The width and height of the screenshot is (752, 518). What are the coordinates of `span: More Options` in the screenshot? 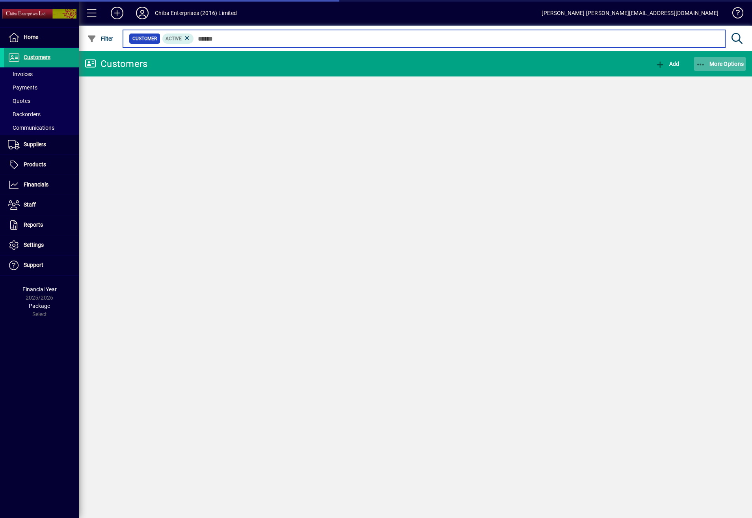 It's located at (720, 64).